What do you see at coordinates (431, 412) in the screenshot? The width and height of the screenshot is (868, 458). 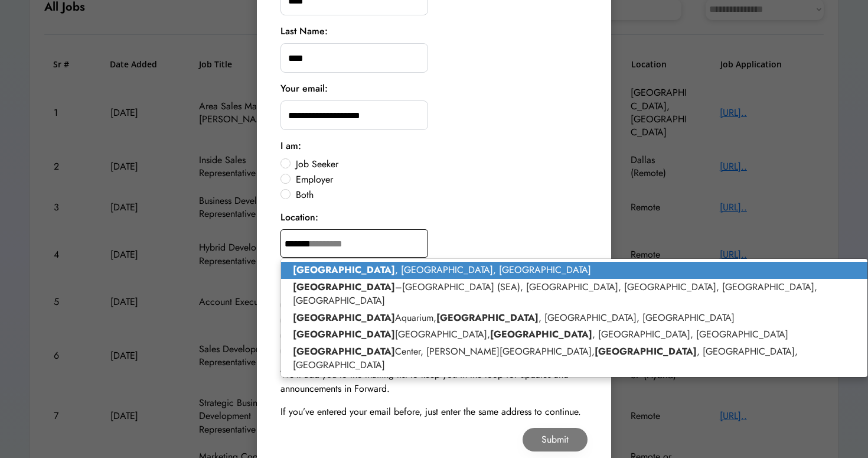 I see `div: If you’ve entered your email before, just enter the same address to continue.` at bounding box center [431, 412].